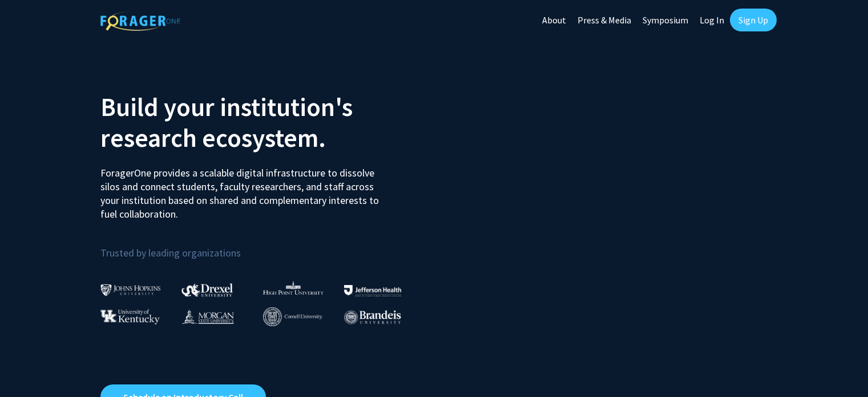  I want to click on p: ForagerOne provides a scalable digital infrastructure to dissolve silos and connect students, fac..., so click(243, 189).